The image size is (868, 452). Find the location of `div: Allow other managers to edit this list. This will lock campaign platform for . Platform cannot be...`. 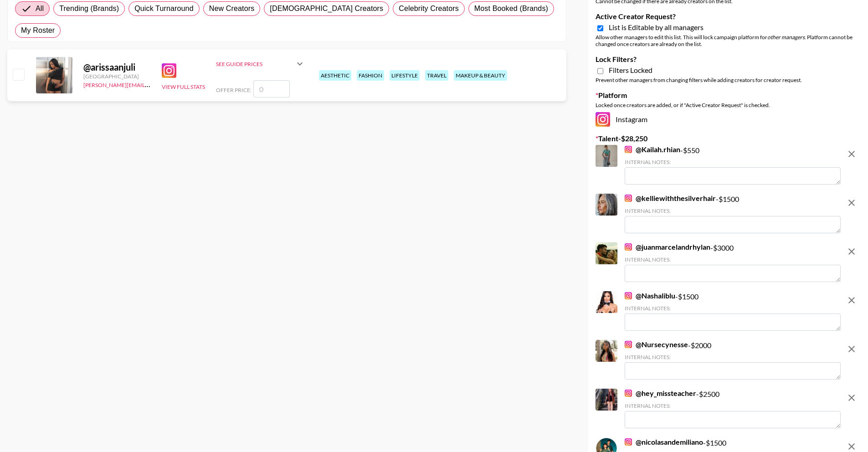

div: Allow other managers to edit this list. This will lock campaign platform for . Platform cannot be... is located at coordinates (728, 41).